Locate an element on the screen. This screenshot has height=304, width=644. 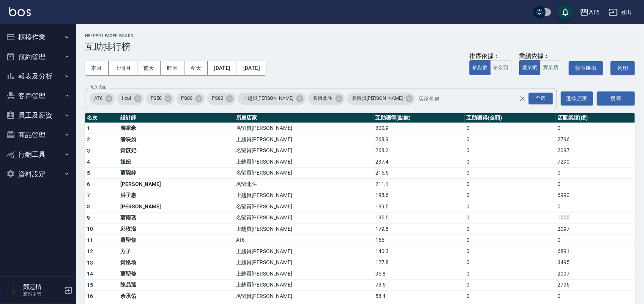
img: Person is located at coordinates (13, 290).